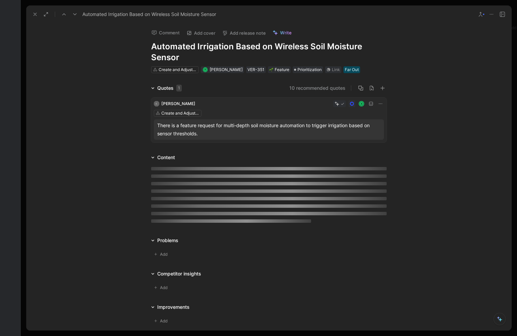  What do you see at coordinates (286, 33) in the screenshot?
I see `span: Write` at bounding box center [286, 33].